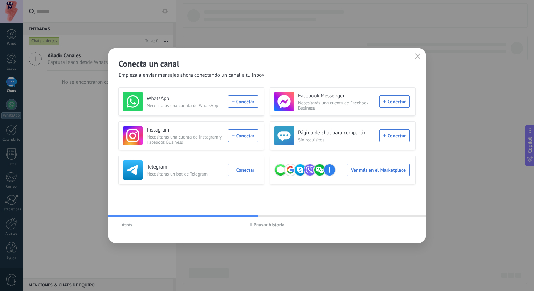  What do you see at coordinates (336, 106) in the screenshot?
I see `span: Necesitarás una cuenta de Facebook Business` at bounding box center [336, 106].